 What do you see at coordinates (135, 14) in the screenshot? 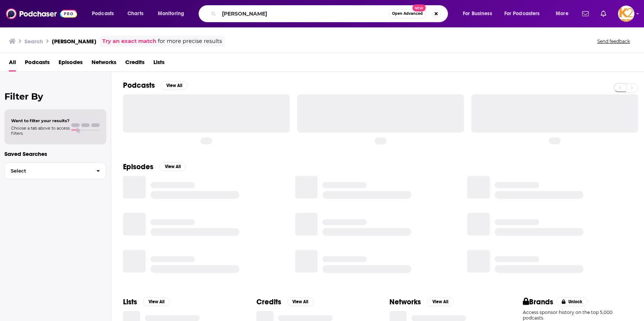
I see `span: Charts` at bounding box center [135, 14].